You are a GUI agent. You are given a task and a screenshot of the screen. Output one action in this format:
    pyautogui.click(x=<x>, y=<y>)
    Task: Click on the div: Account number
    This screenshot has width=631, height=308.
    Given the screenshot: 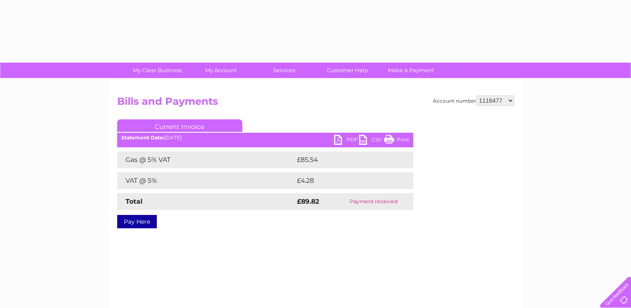 What is the action you would take?
    pyautogui.click(x=473, y=101)
    